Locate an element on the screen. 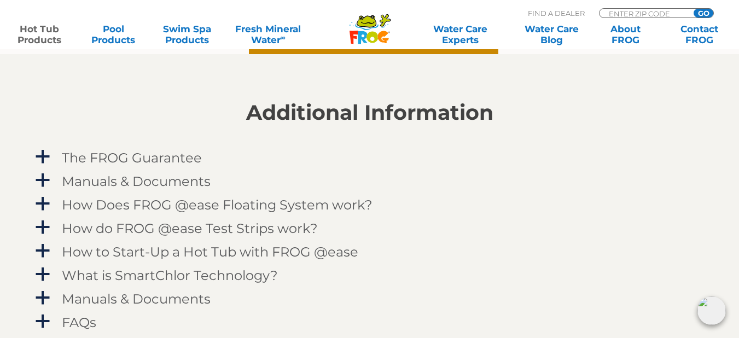 This screenshot has width=739, height=338. h2: Additional Information is located at coordinates (370, 113).